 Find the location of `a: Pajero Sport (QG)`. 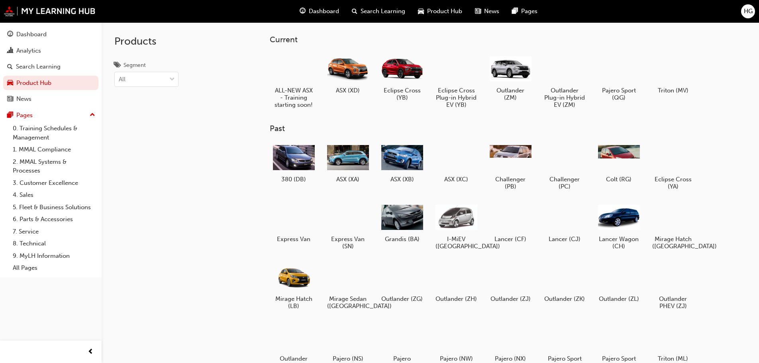

a: Pajero Sport (QG) is located at coordinates (619, 77).